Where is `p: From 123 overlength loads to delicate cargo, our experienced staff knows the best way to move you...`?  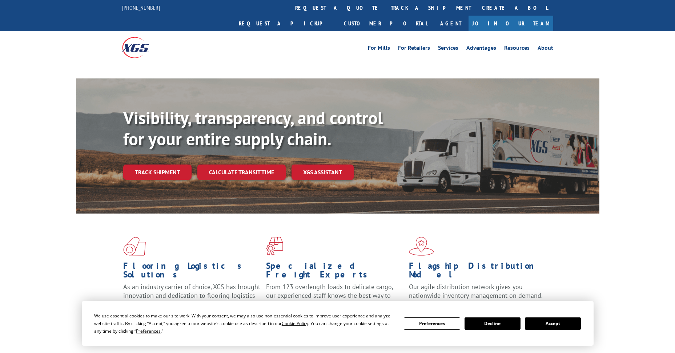 p: From 123 overlength loads to delicate cargo, our experienced staff knows the best way to move you... is located at coordinates (335, 299).